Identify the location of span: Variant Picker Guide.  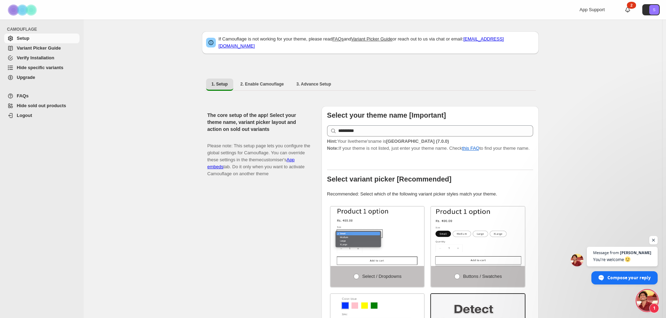
(39, 48).